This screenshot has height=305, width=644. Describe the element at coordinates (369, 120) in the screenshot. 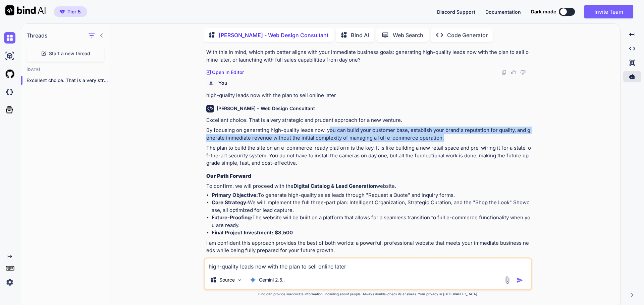

I see `p: Excellent choice. That is a very strategic and prudent approach for a new venture.` at that location.